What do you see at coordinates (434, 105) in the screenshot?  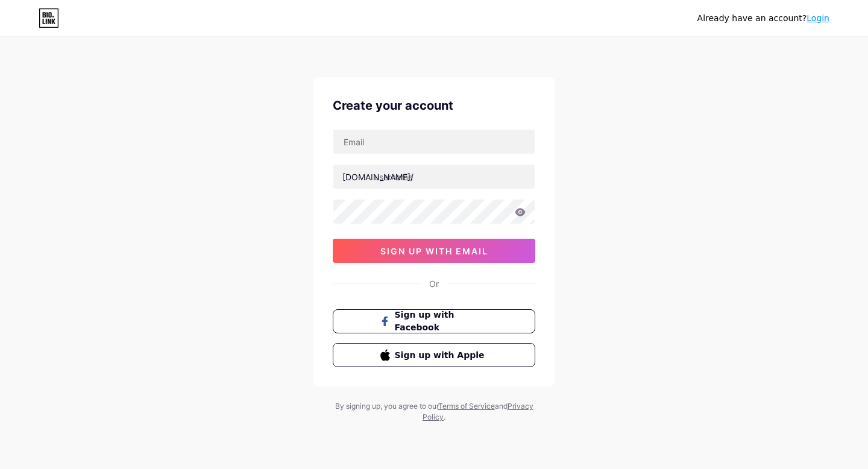 I see `div: Create your account` at bounding box center [434, 105].